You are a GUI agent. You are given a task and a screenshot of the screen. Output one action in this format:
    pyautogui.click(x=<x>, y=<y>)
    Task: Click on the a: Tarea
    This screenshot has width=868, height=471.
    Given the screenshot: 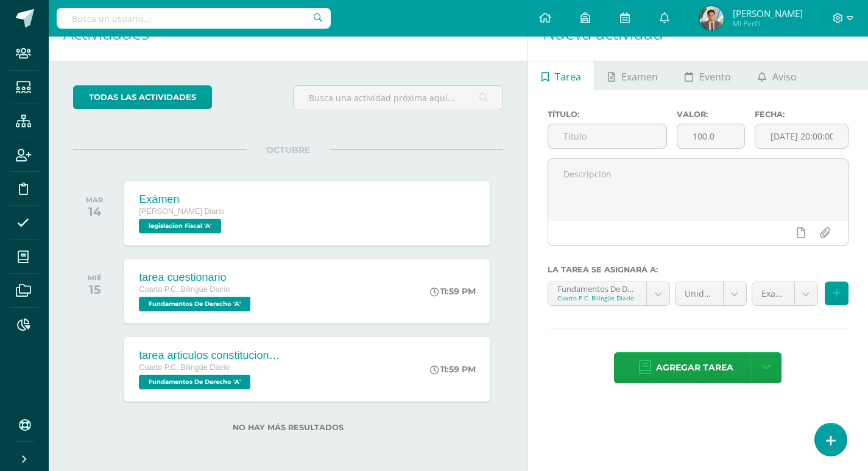 What is the action you would take?
    pyautogui.click(x=561, y=76)
    